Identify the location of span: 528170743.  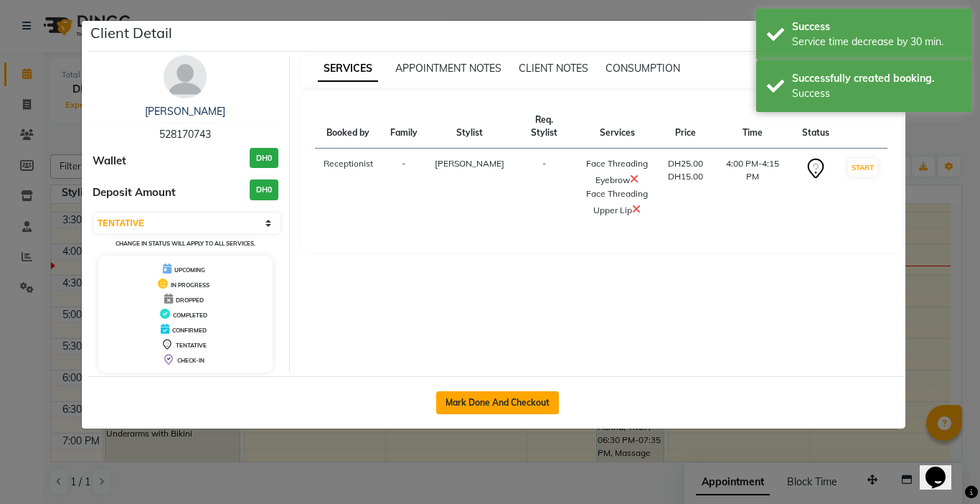
(185, 134).